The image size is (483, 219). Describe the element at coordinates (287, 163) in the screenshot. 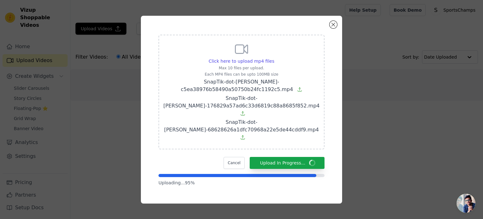

I see `button: Upload In Progress...` at that location.